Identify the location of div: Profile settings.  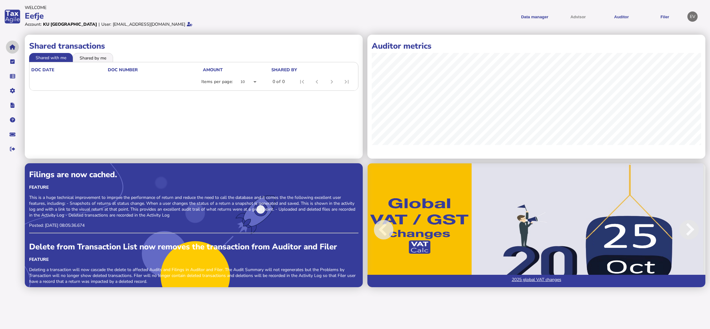
(693, 16).